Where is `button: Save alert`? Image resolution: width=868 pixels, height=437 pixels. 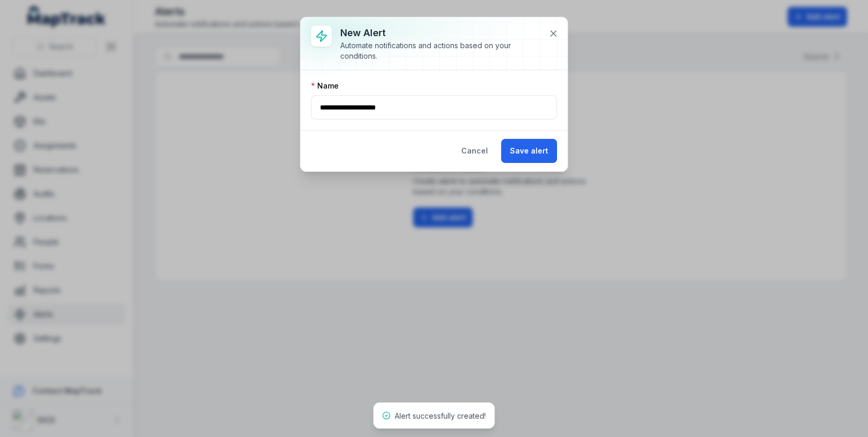
button: Save alert is located at coordinates (529, 151).